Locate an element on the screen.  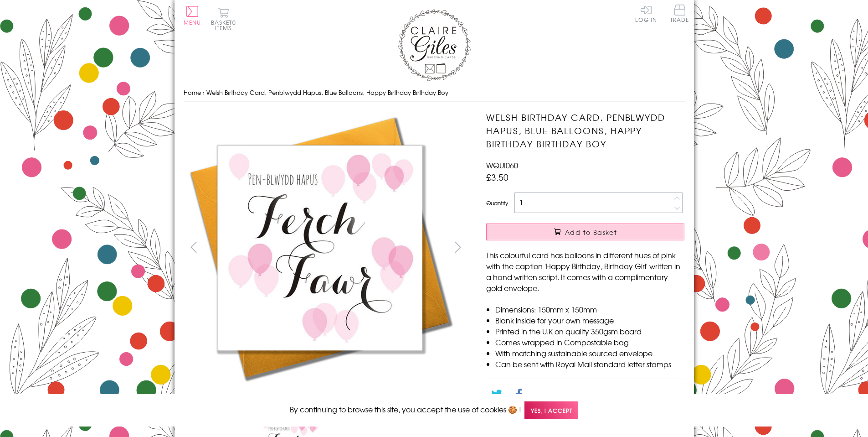
li: With matching sustainable sourced envelope is located at coordinates (590, 353).